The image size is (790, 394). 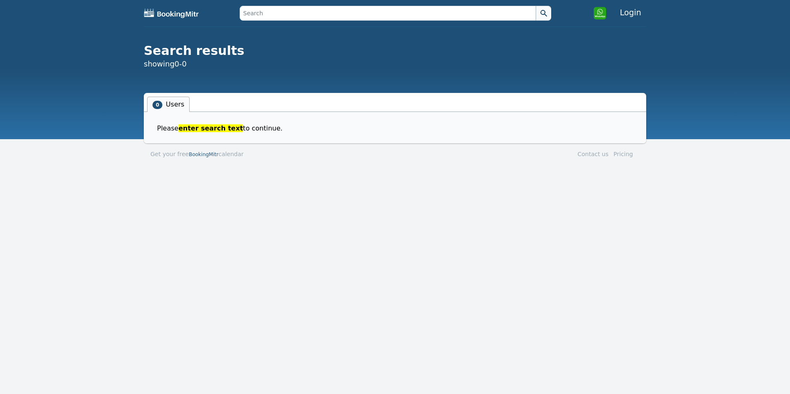 What do you see at coordinates (165, 64) in the screenshot?
I see `span: showing 0-0` at bounding box center [165, 64].